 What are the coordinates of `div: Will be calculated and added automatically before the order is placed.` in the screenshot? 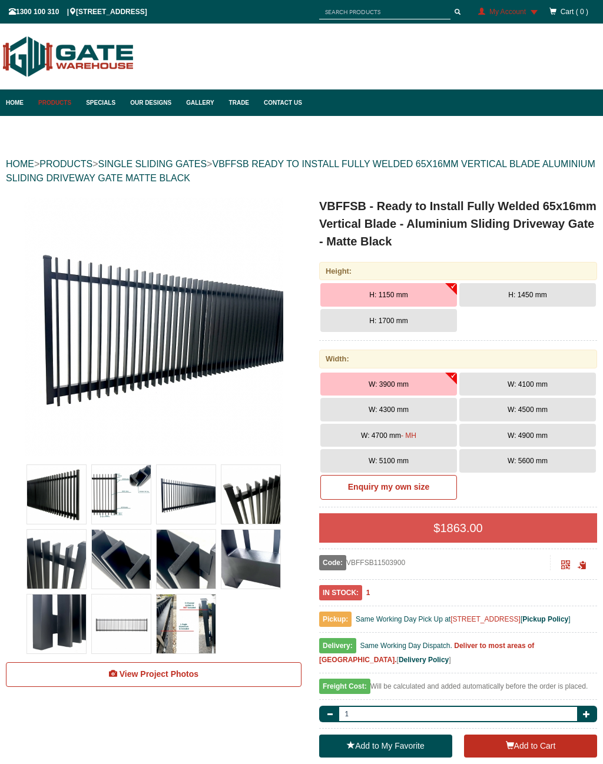 It's located at (458, 689).